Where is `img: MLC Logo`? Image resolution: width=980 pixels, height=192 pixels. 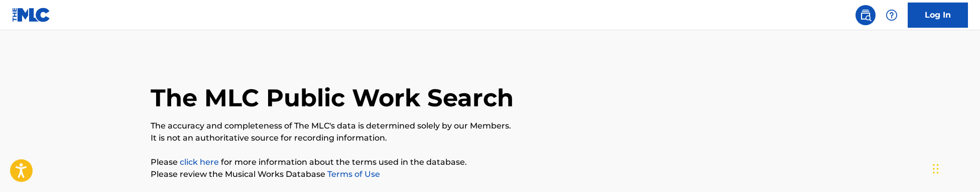 img: MLC Logo is located at coordinates (31, 14).